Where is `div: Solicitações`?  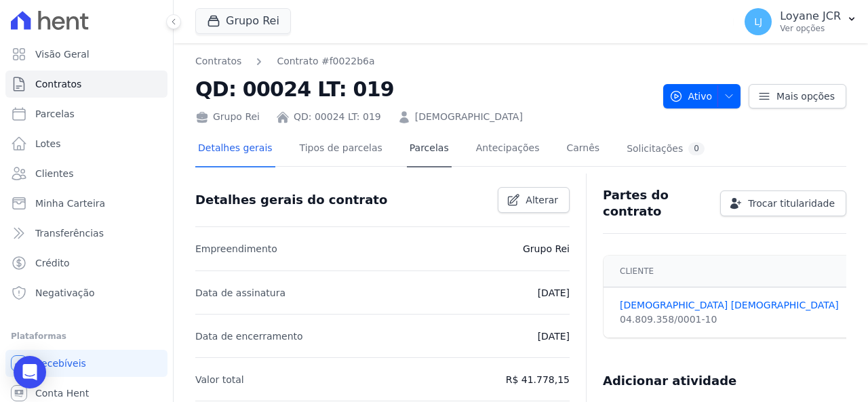
div: Solicitações is located at coordinates (665, 148).